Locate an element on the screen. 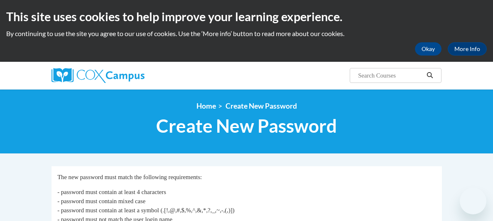 The image size is (493, 221). button: Okay is located at coordinates (428, 49).